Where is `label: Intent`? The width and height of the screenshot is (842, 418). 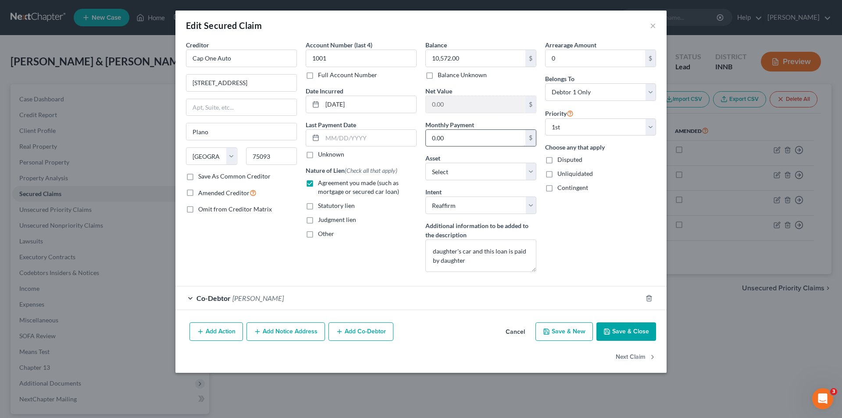 label: Intent is located at coordinates (433, 192).